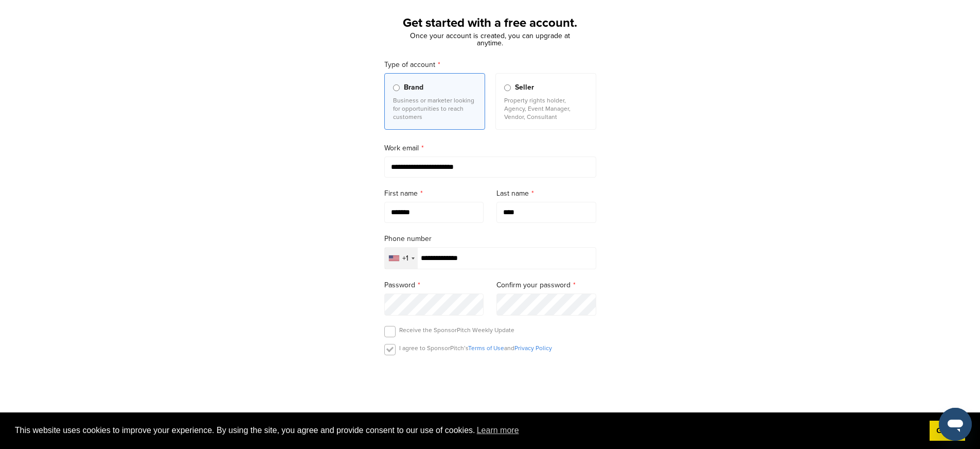 The image size is (980, 449). What do you see at coordinates (490, 148) in the screenshot?
I see `label: Work email` at bounding box center [490, 148].